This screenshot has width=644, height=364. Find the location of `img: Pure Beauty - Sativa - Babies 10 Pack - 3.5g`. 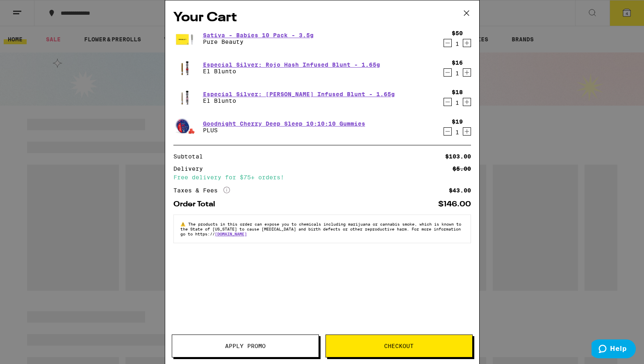

img: Pure Beauty - Sativa - Babies 10 Pack - 3.5g is located at coordinates (185, 39).